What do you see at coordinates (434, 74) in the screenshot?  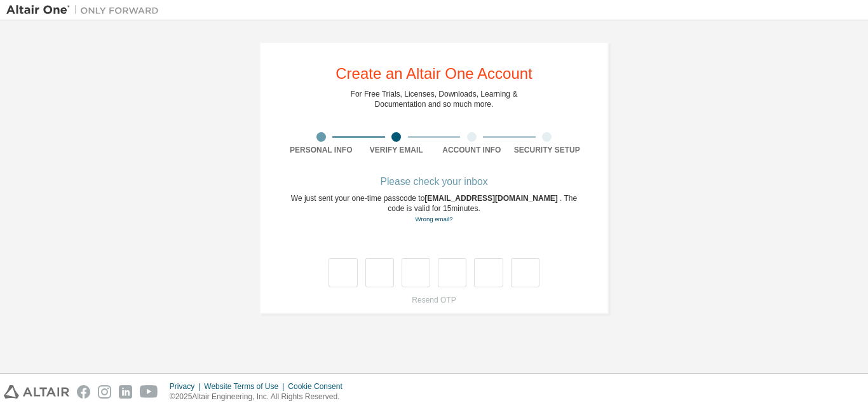 I see `div: Create an Altair One Account` at bounding box center [434, 74].